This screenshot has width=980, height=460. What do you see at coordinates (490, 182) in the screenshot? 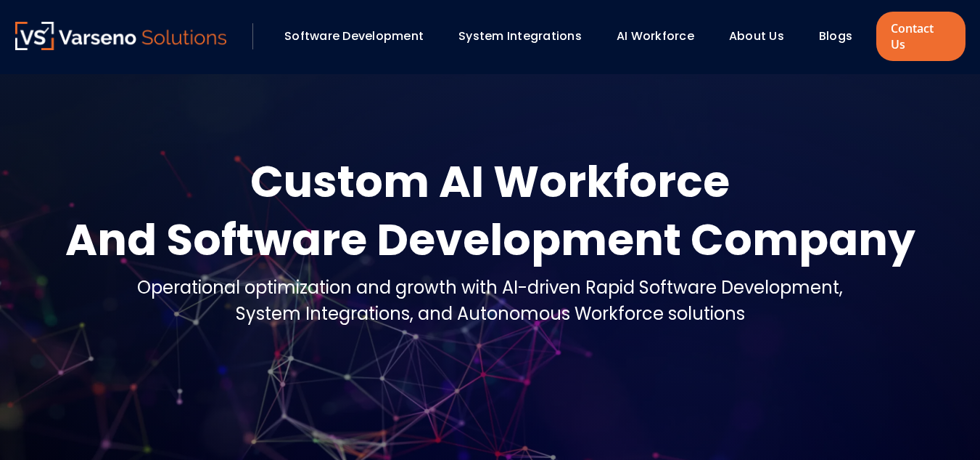
I see `div: Custom AI Workforce` at bounding box center [490, 182].